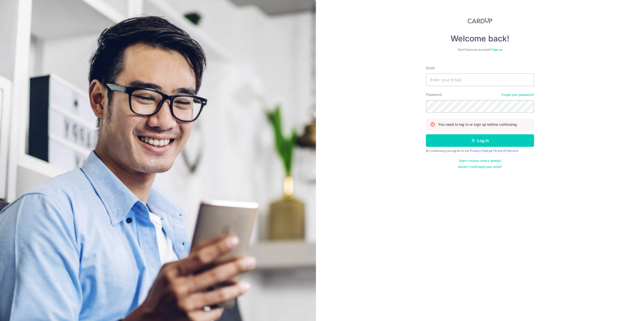 The image size is (644, 321). I want to click on a: Forgot your password?, so click(518, 95).